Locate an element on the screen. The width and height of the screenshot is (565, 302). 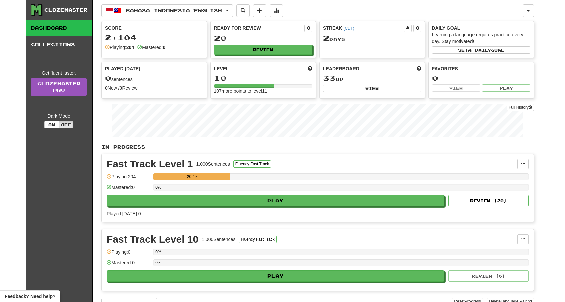
button: Bahasa Indonesia/English is located at coordinates (167, 11).